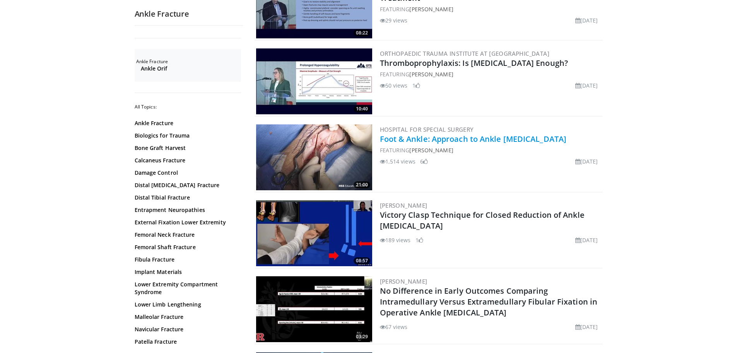 The image size is (737, 353). I want to click on a: Ankle Fracture, so click(187, 123).